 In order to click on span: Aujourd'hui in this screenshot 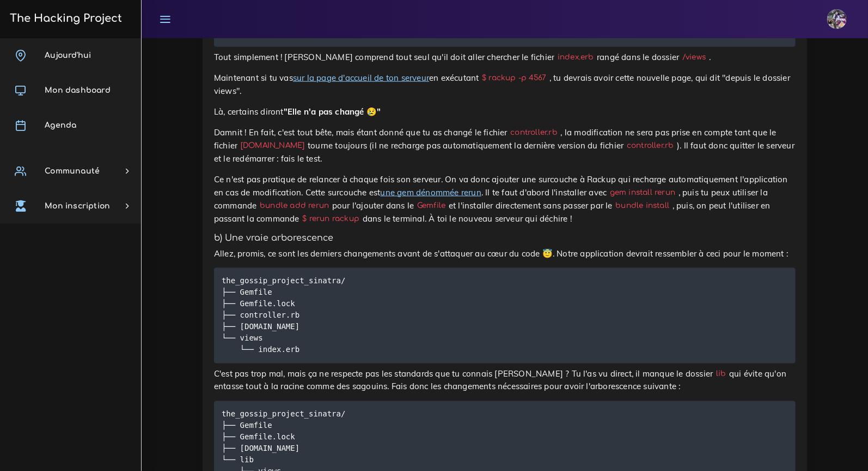, I will do `click(67, 55)`.